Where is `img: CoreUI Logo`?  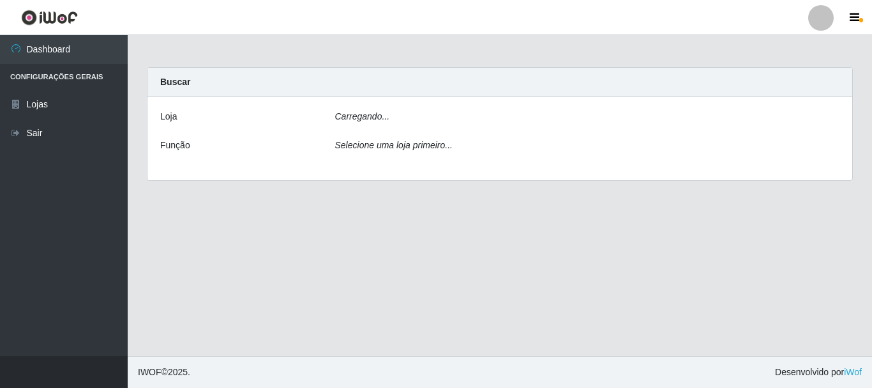
img: CoreUI Logo is located at coordinates (49, 17).